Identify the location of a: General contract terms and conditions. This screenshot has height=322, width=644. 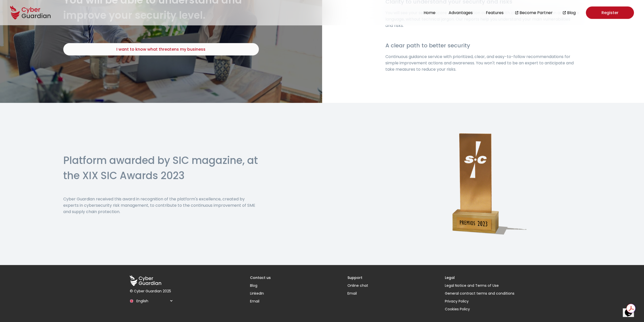
(480, 294).